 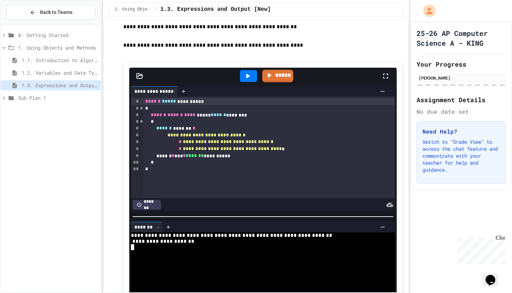 What do you see at coordinates (51, 12) in the screenshot?
I see `button: Back to Teams` at bounding box center [51, 12].